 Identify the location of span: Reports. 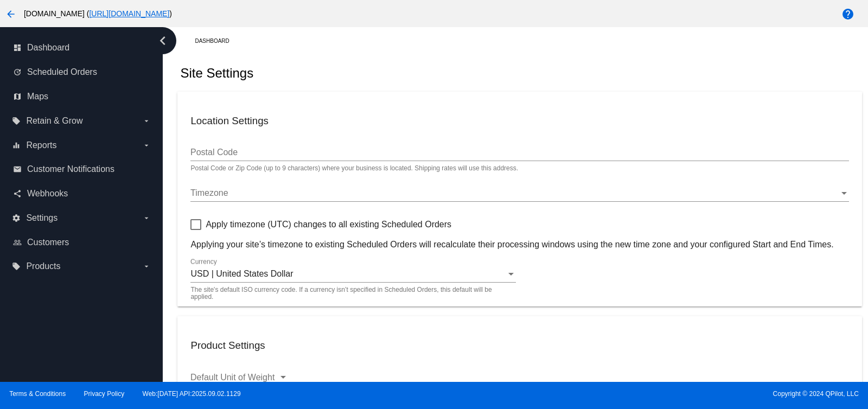
(41, 145).